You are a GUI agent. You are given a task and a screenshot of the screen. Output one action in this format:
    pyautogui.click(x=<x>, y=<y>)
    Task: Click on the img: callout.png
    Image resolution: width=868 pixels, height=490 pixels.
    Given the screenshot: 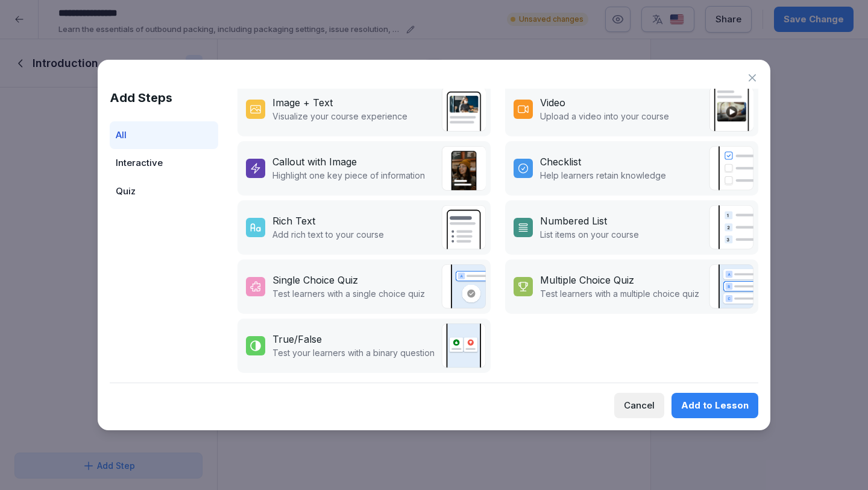 What is the action you would take?
    pyautogui.click(x=463, y=168)
    